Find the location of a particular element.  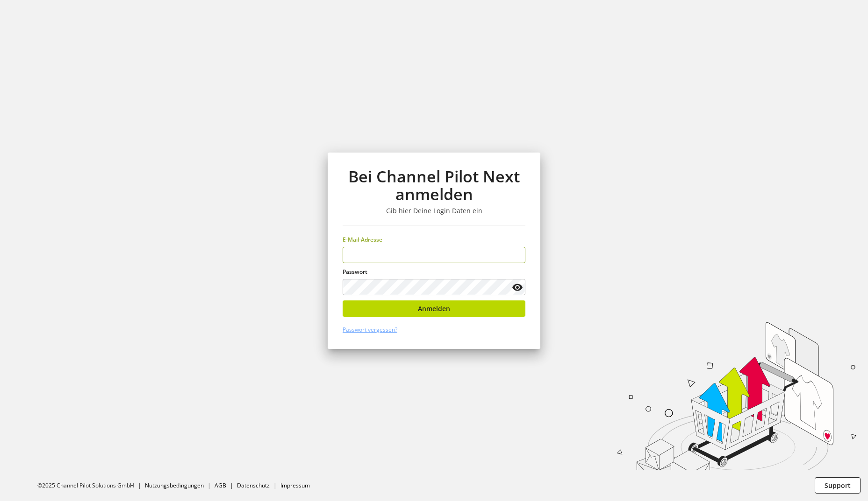

span: Anmelden is located at coordinates (433, 309).